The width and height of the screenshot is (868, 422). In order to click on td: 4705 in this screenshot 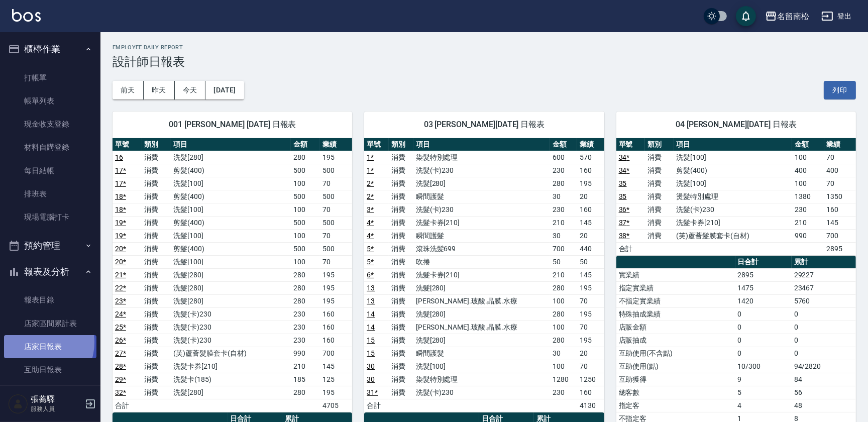, I will do `click(336, 405)`.